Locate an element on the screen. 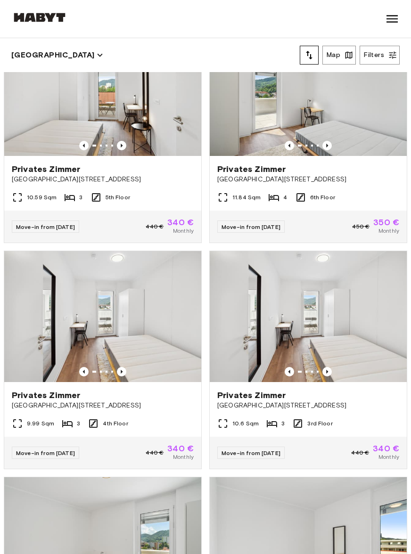 The height and width of the screenshot is (554, 411). span: 11.84 Sqm is located at coordinates (246, 197).